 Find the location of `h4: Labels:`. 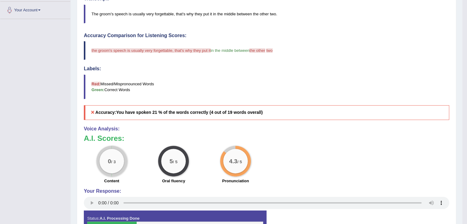

h4: Labels: is located at coordinates (267, 69).